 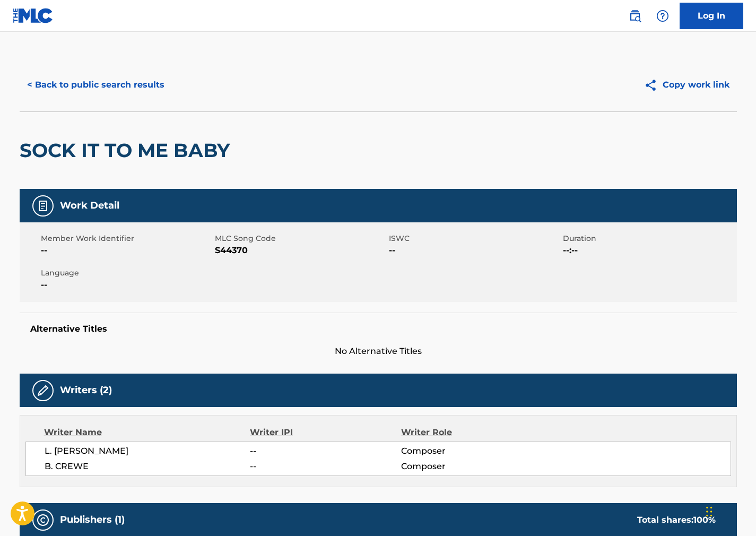 What do you see at coordinates (474, 238) in the screenshot?
I see `span: ISWC` at bounding box center [474, 238].